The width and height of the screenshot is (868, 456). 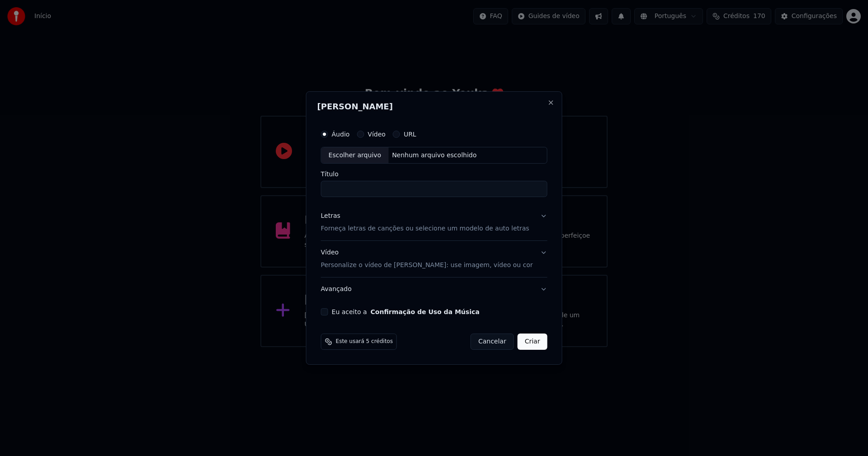 What do you see at coordinates (425, 229) in the screenshot?
I see `p: Forneça letras de canções ou selecione um modelo de auto letras` at bounding box center [425, 229].